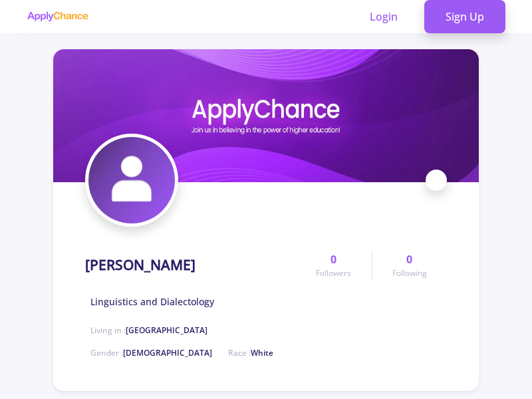  Describe the element at coordinates (152, 301) in the screenshot. I see `span: Linguistics and Dialectology` at that location.